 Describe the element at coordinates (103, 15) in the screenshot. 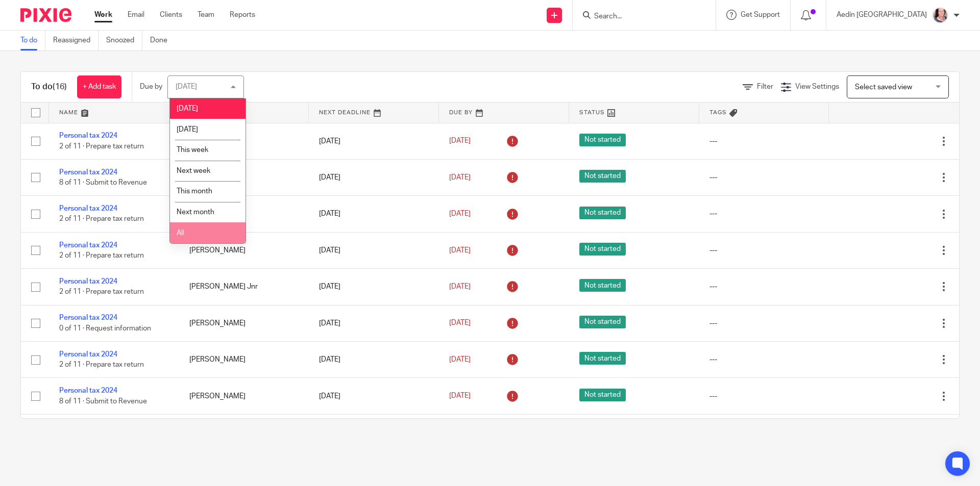

I see `a: Work` at that location.